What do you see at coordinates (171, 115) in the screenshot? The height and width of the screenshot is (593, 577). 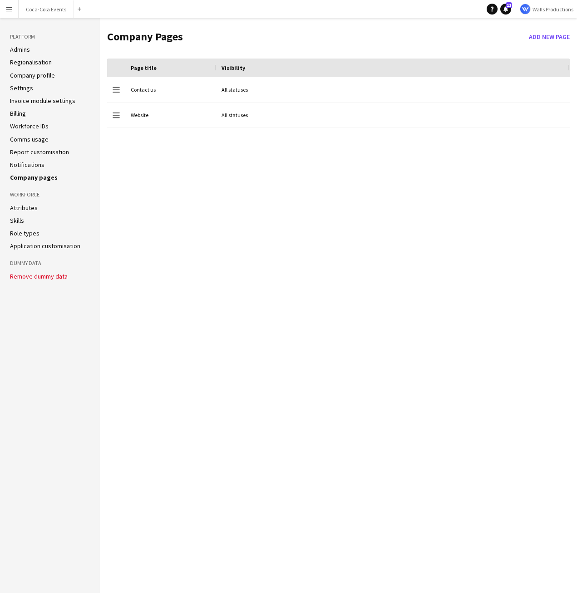 I see `div: Website` at bounding box center [171, 115].